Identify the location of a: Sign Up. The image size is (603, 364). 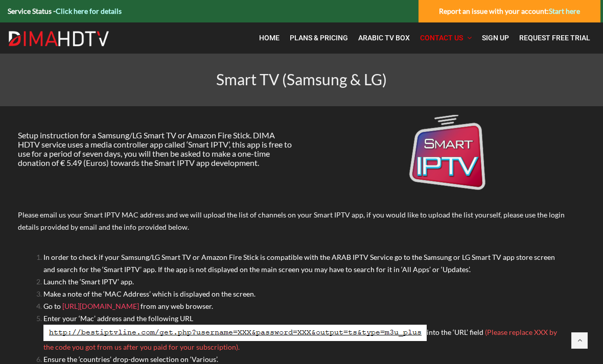
(495, 38).